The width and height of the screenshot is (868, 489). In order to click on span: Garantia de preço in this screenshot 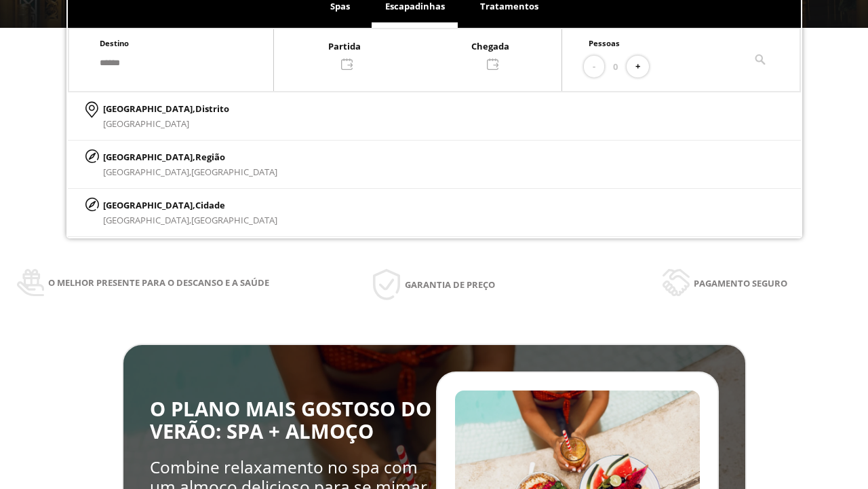, I will do `click(450, 285)`.